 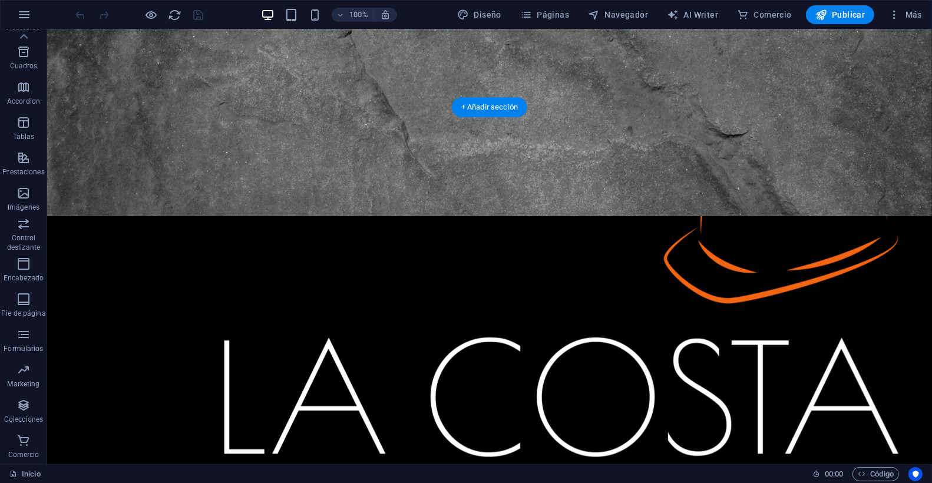 What do you see at coordinates (23, 349) in the screenshot?
I see `p: Formularios` at bounding box center [23, 349].